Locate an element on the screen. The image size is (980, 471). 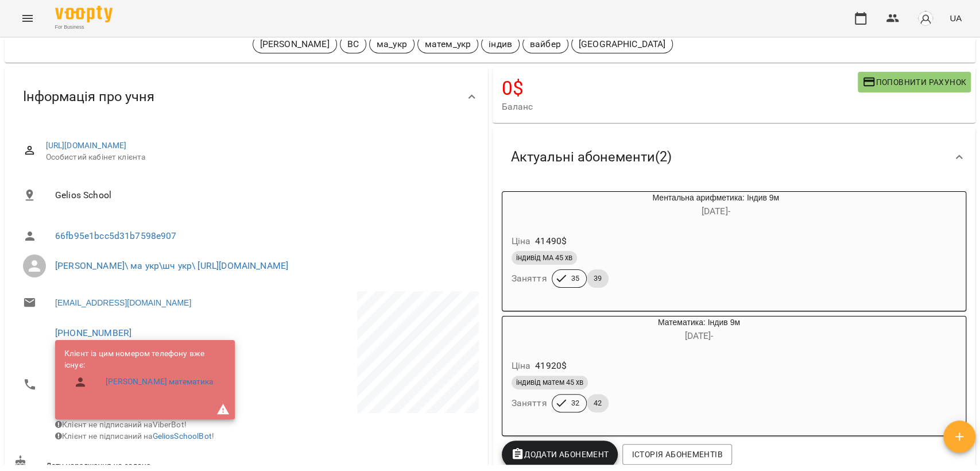
span: For Business is located at coordinates (84, 27).